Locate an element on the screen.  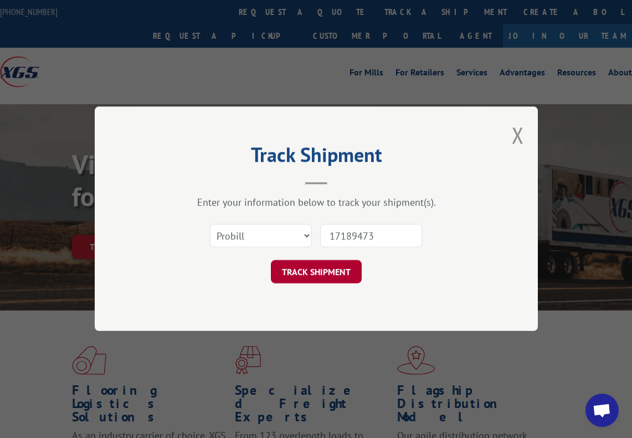
input: Number(s) is located at coordinates (371, 236).